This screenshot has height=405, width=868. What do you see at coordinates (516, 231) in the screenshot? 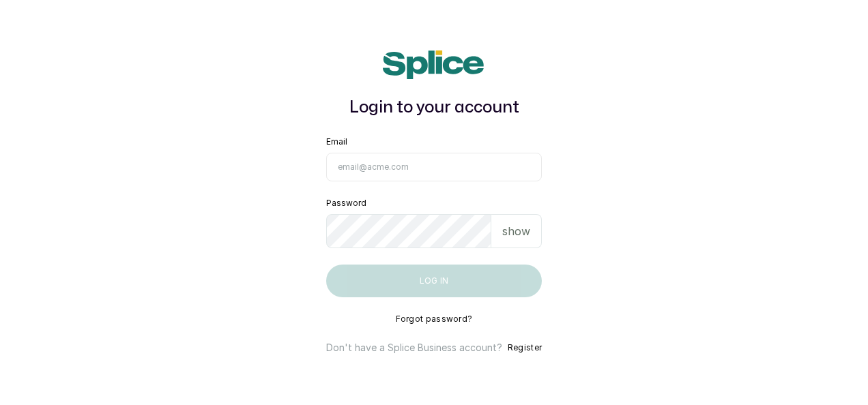
I see `p: show` at bounding box center [516, 231].